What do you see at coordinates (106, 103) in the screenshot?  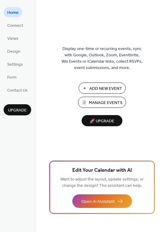 I see `span: Manage Events` at bounding box center [106, 103].